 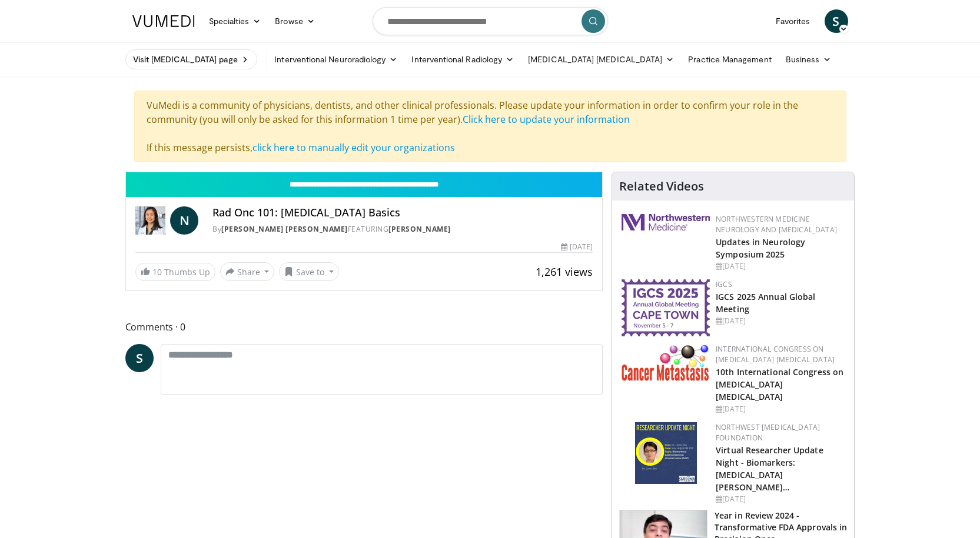 I want to click on a: Browse, so click(x=295, y=21).